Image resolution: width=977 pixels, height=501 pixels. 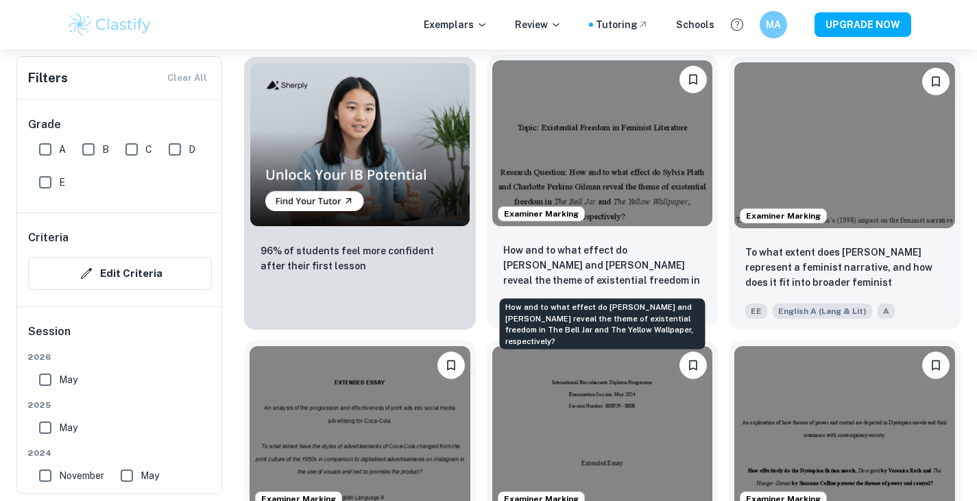 What do you see at coordinates (48, 238) in the screenshot?
I see `h6: Criteria` at bounding box center [48, 238].